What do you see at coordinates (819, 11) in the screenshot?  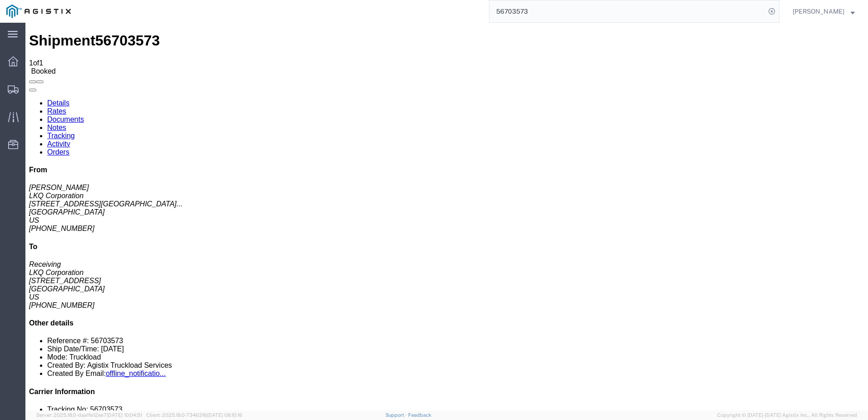 I see `span: Nathan Seeley` at bounding box center [819, 11].